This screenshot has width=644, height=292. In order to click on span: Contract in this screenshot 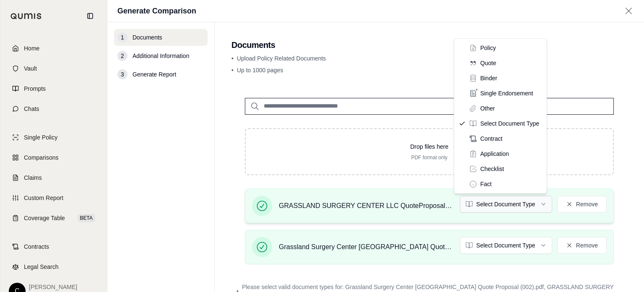, I will do `click(491, 139)`.